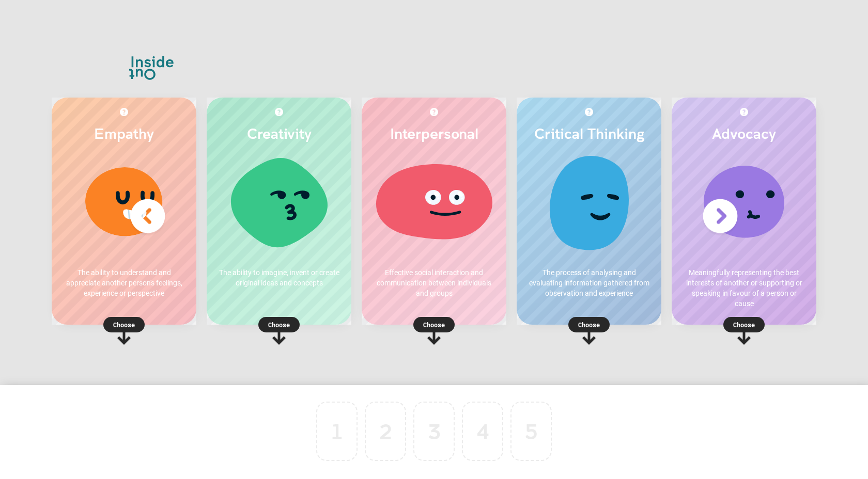 This screenshot has width=868, height=479. What do you see at coordinates (279, 133) in the screenshot?
I see `h2: Creativity` at bounding box center [279, 133].